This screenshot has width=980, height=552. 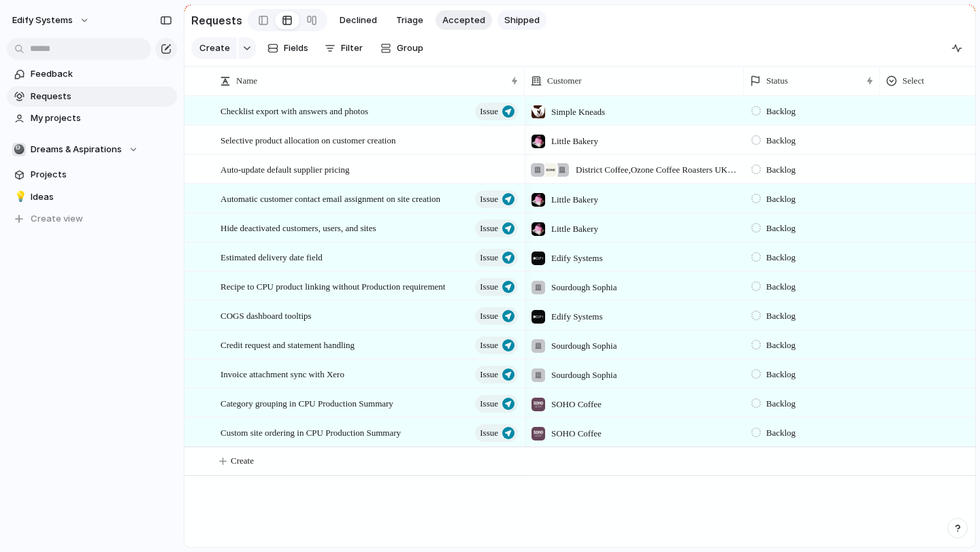 I want to click on button: 🎱Dreams & Aspirations, so click(x=92, y=149).